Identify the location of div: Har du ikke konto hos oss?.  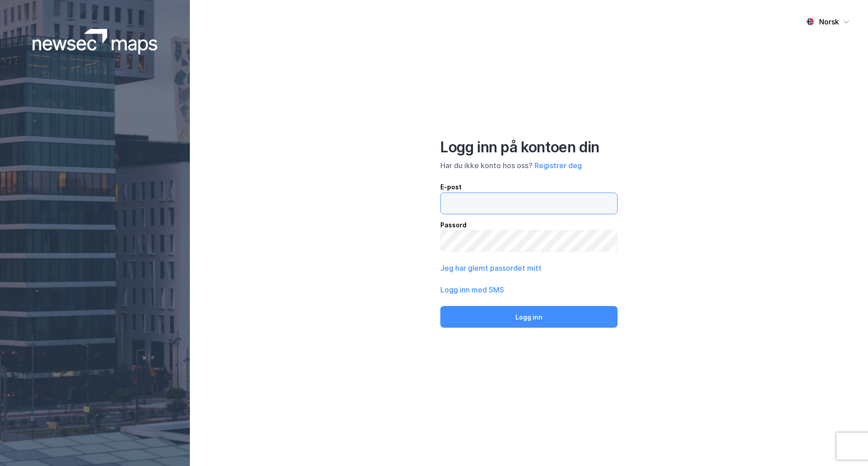
(529, 165).